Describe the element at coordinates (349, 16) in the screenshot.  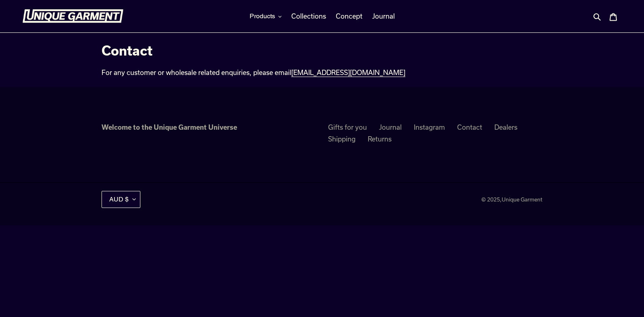
I see `span: Concept` at that location.